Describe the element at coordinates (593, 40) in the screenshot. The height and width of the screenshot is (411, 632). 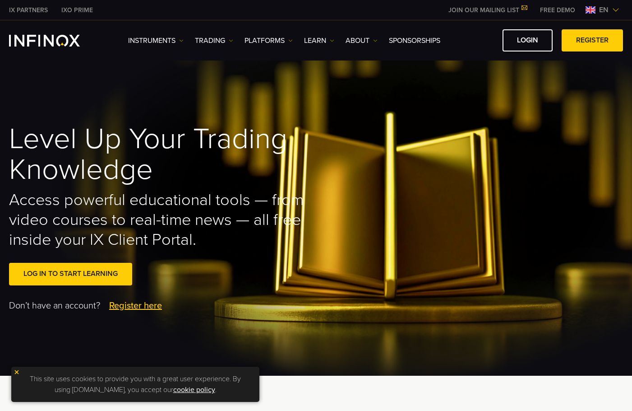
I see `a: REGISTER` at that location.